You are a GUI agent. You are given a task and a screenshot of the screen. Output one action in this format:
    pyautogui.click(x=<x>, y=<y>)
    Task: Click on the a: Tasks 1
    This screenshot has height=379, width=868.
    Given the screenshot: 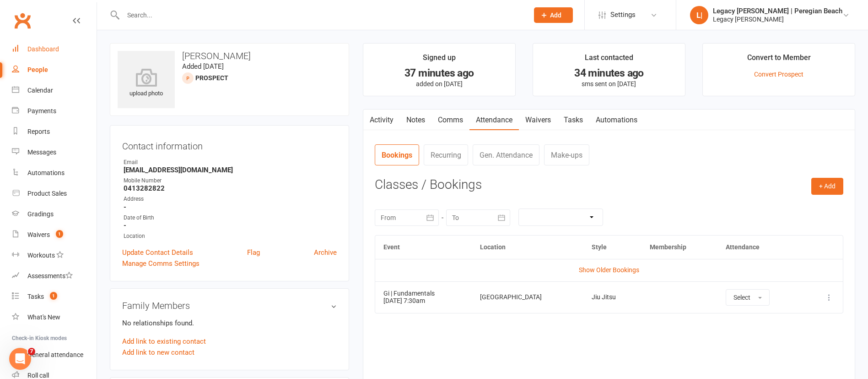 What is the action you would take?
    pyautogui.click(x=54, y=296)
    